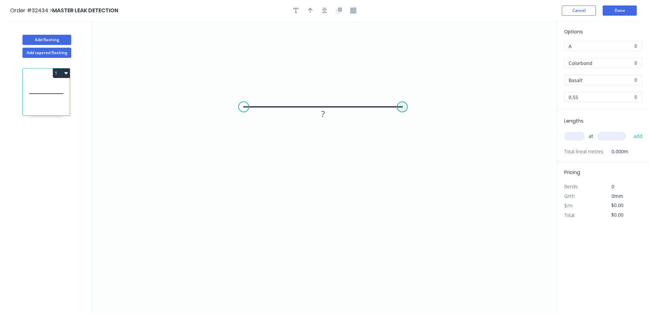 This screenshot has width=649, height=313. What do you see at coordinates (571, 186) in the screenshot?
I see `span: Bends` at bounding box center [571, 186].